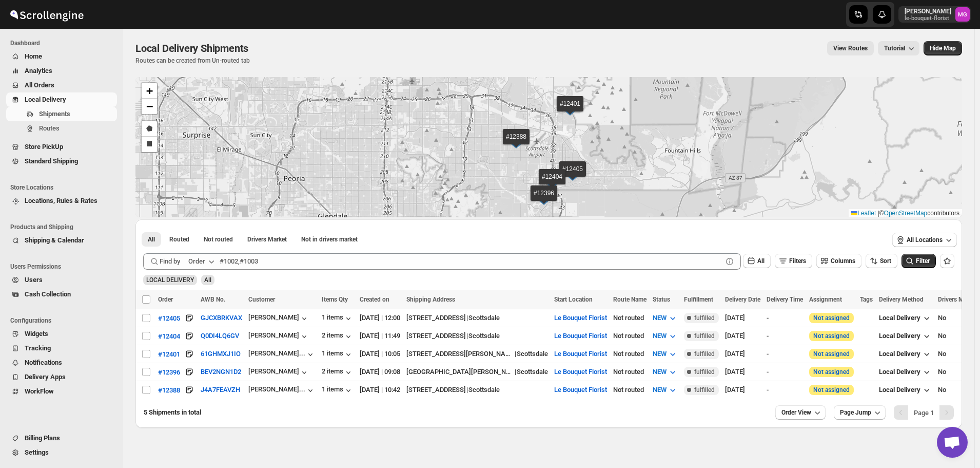  What do you see at coordinates (943, 48) in the screenshot?
I see `button: Map action label` at bounding box center [943, 48].